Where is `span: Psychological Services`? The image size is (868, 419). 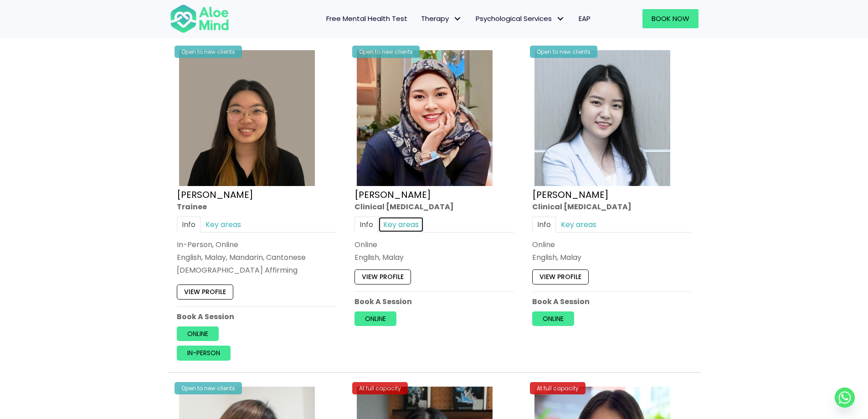 span: Psychological Services is located at coordinates (520, 19).